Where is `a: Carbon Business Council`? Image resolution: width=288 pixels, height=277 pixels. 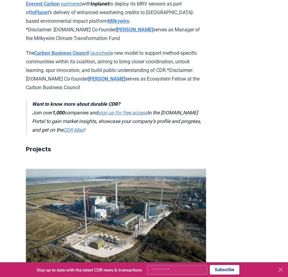
a: Carbon Business Council is located at coordinates (62, 53).